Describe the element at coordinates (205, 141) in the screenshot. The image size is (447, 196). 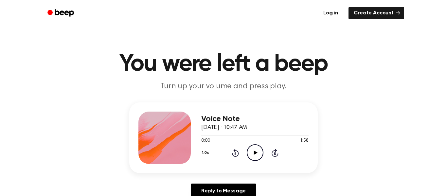
I see `span: 0:00` at that location.